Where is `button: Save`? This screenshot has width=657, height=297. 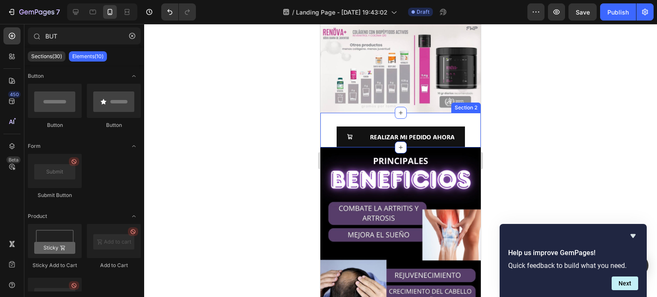
button: Save is located at coordinates (583, 12).